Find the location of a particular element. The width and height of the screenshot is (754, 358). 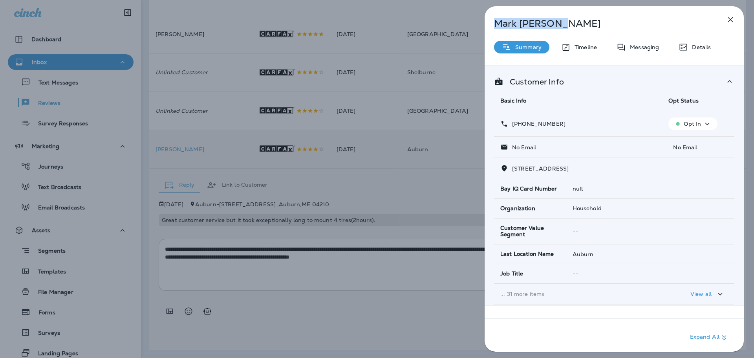

span: Opt Status is located at coordinates (684, 101).